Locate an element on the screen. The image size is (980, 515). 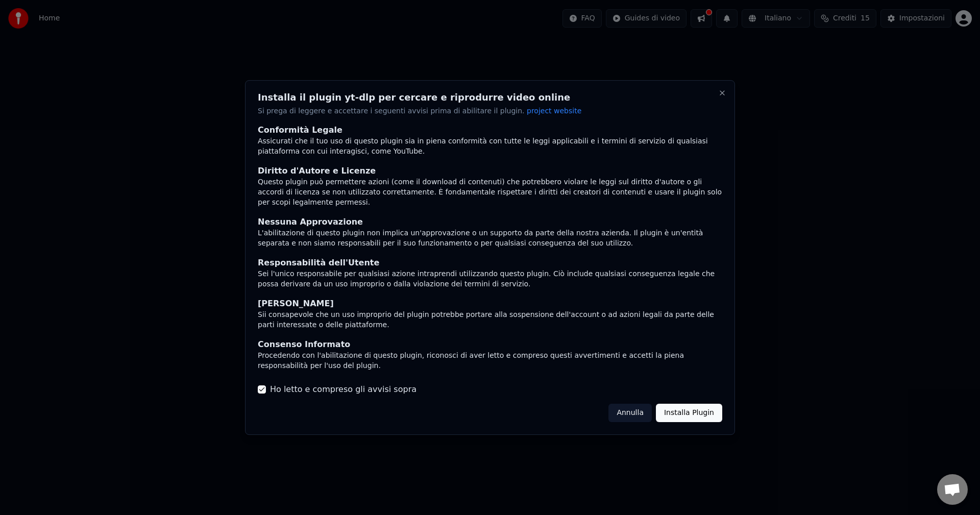
button: Annulla is located at coordinates (630, 413).